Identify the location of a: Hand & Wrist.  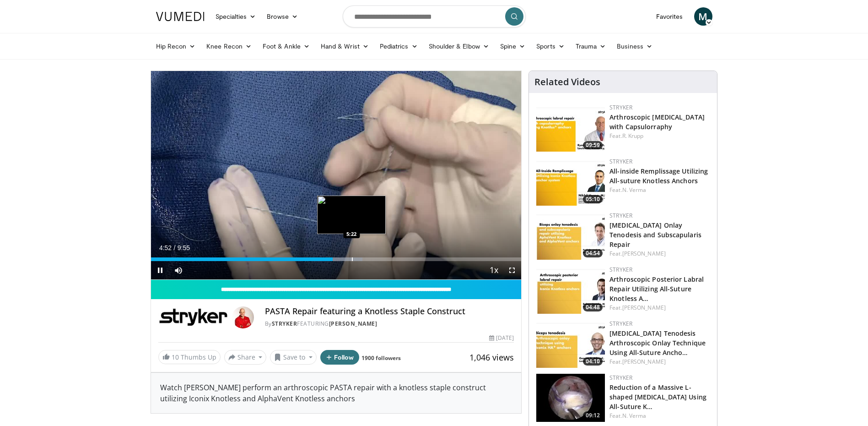
(345, 46).